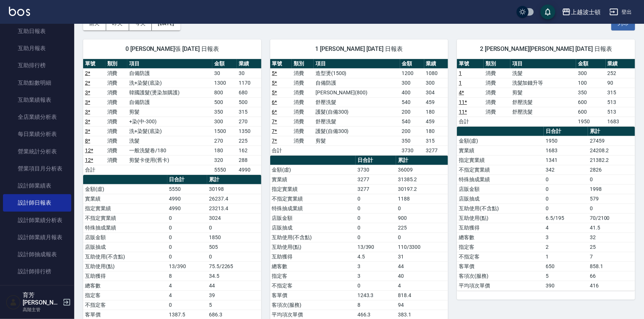 The height and width of the screenshot is (319, 644). I want to click on td: 總客數, so click(126, 285).